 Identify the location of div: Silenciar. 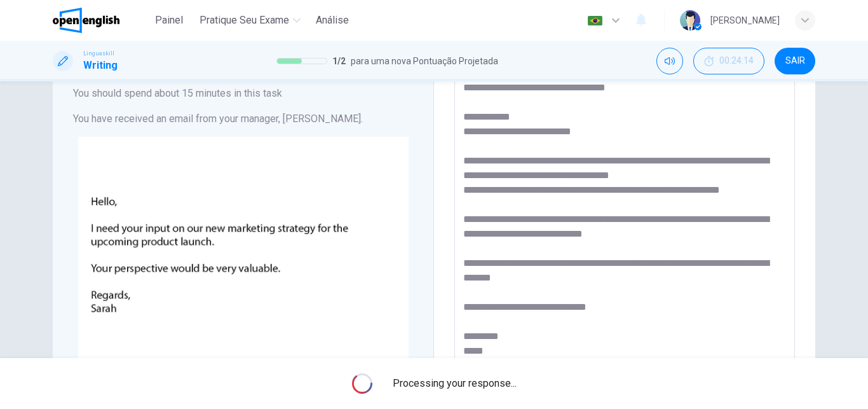
(670, 61).